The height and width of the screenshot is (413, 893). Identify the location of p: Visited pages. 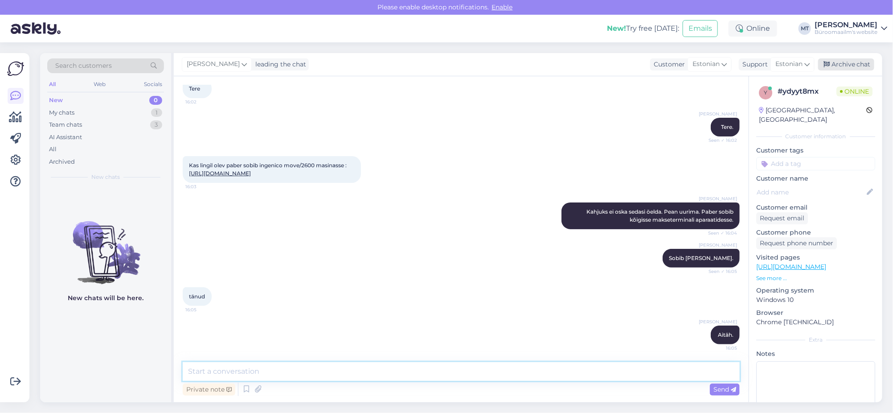
(816, 257).